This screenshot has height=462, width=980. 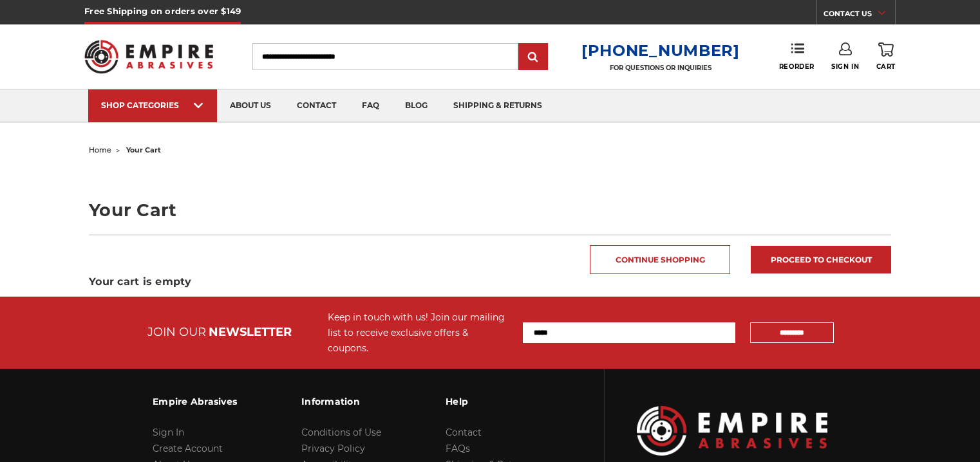 I want to click on a: Create Account, so click(x=187, y=448).